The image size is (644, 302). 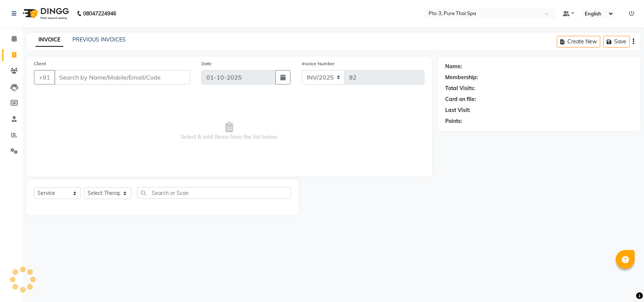 I want to click on img: logo, so click(x=45, y=14).